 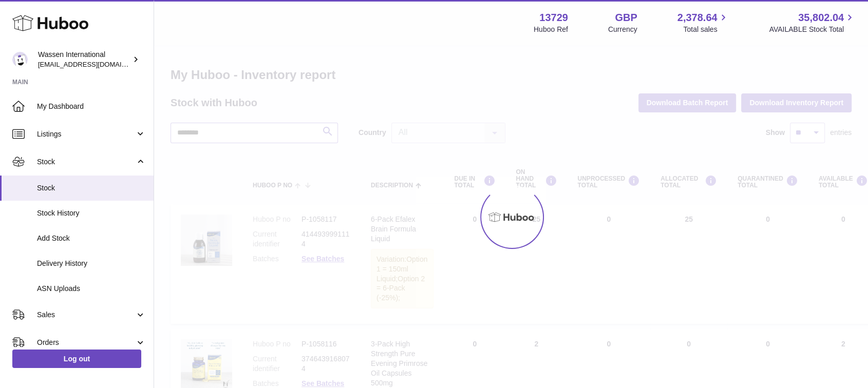 I want to click on span: Orders, so click(x=86, y=342).